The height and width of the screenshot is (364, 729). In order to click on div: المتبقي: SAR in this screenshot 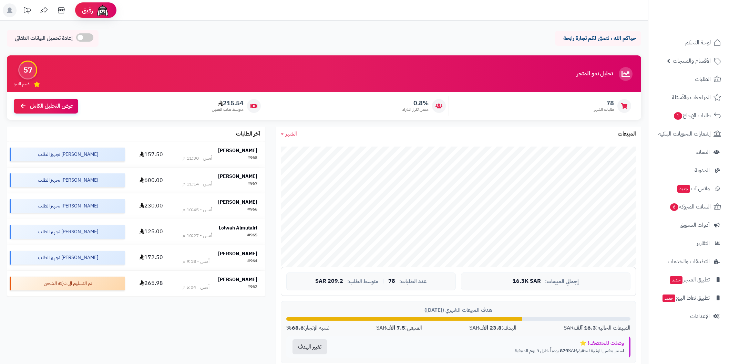, I will do `click(399, 328)`.